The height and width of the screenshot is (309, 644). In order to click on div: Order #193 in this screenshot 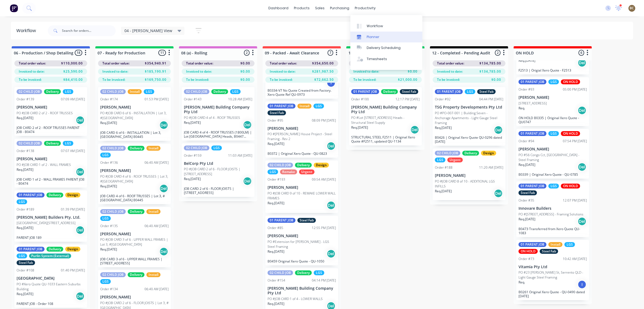, I will do `click(276, 179)`.